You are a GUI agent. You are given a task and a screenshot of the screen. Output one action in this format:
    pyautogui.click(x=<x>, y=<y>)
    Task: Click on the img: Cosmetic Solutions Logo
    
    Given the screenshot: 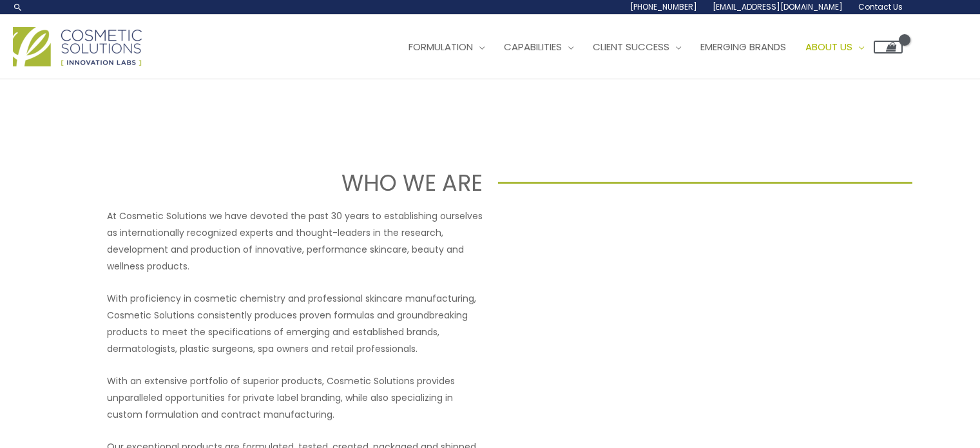 What is the action you would take?
    pyautogui.click(x=77, y=47)
    